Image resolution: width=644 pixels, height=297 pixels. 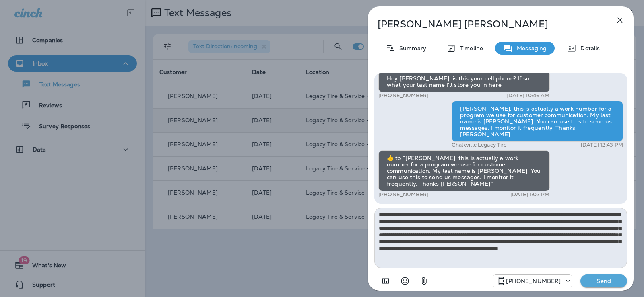 I want to click on p: Timeline, so click(x=470, y=48).